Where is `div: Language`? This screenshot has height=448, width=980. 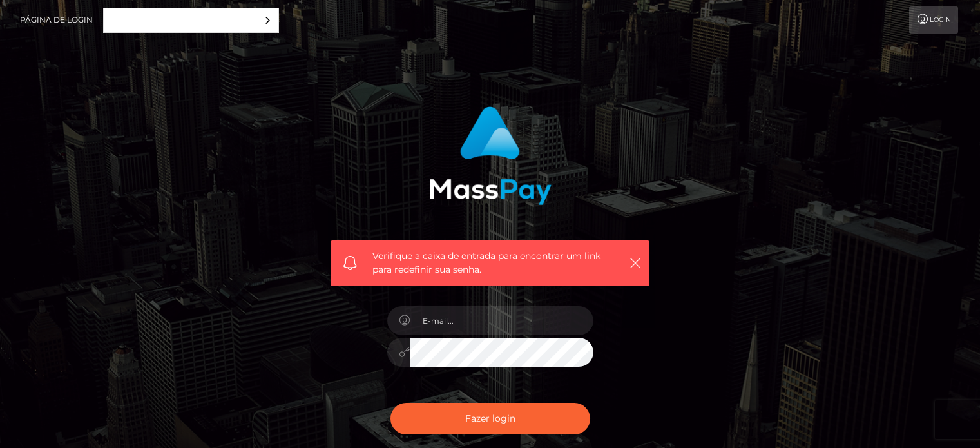
div: Language is located at coordinates (191, 20).